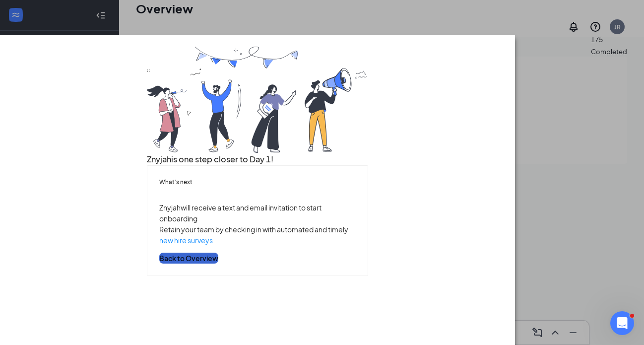 The height and width of the screenshot is (345, 644). I want to click on button: Back to Overview, so click(189, 258).